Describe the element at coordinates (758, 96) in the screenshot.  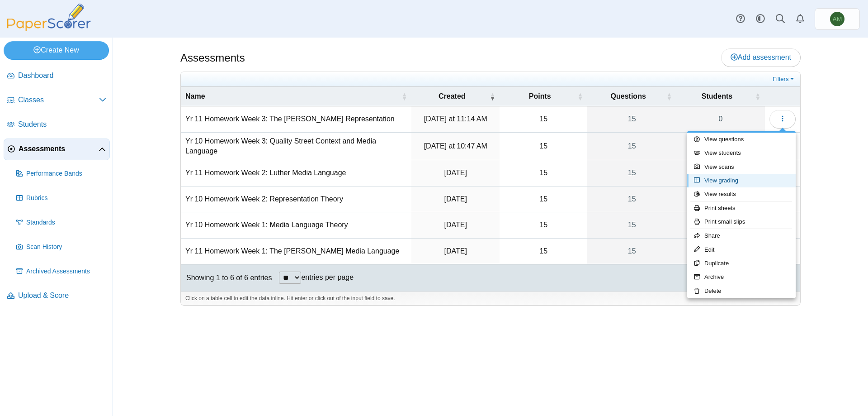
I see `span: Students : Activate to sort` at that location.